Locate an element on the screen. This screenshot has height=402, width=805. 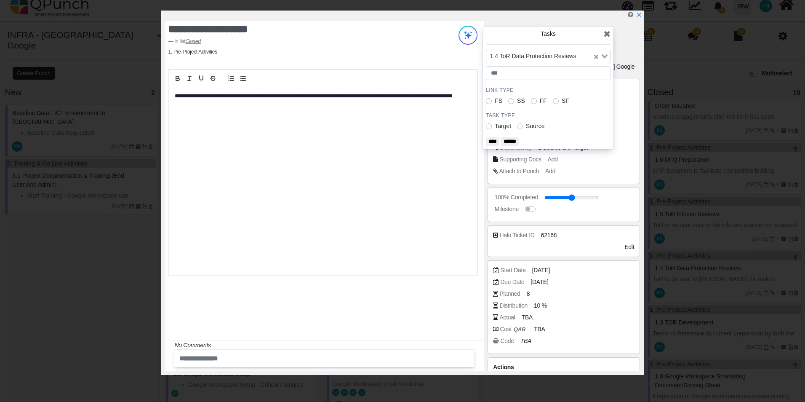
h4: Link Type is located at coordinates (548, 90).